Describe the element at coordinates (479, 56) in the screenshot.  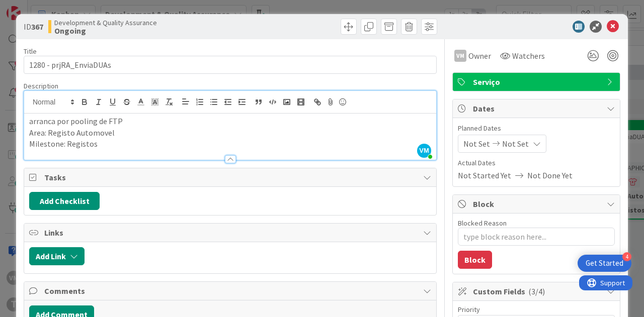
I see `span: Owner` at that location.